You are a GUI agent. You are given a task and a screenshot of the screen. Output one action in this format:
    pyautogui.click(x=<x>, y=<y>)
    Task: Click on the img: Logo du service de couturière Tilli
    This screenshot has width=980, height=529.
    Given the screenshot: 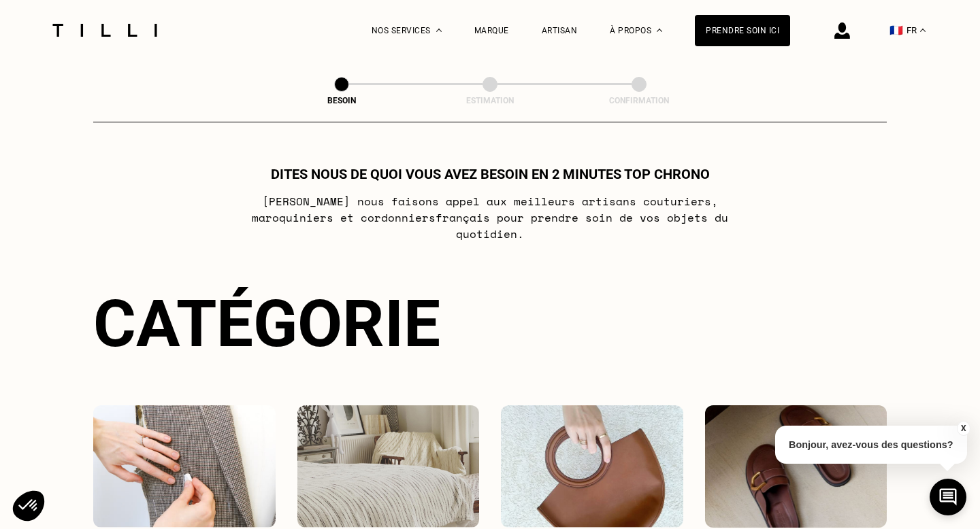 What is the action you would take?
    pyautogui.click(x=105, y=30)
    